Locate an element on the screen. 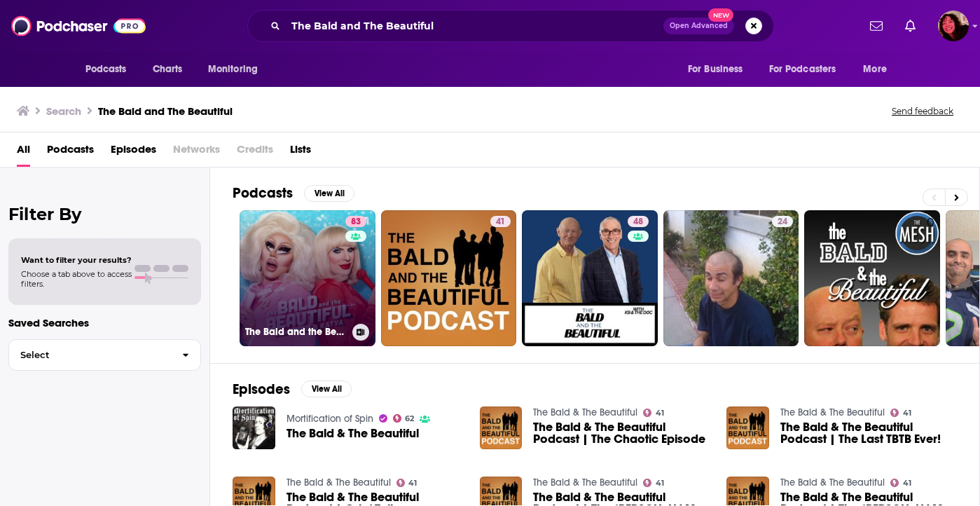 This screenshot has height=506, width=980. img: The Bald & The Beautiful Podcast | The Last TBTB Ever! is located at coordinates (748, 428).